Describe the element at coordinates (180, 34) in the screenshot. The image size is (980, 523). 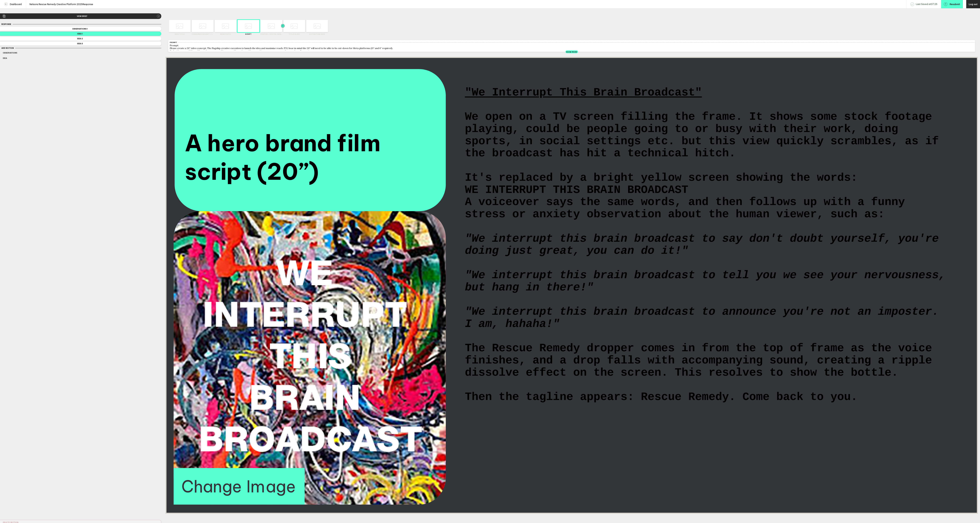
I see `label: Idea title` at that location.